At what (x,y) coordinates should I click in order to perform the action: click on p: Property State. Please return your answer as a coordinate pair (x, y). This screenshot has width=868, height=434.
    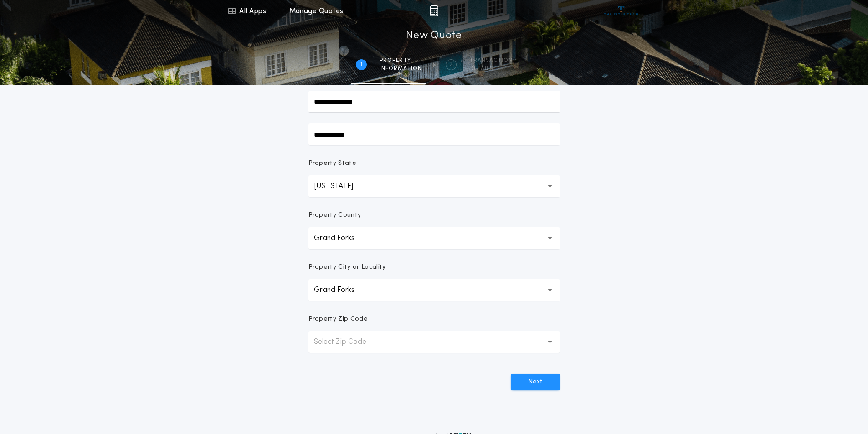
    Looking at the image, I should click on (332, 164).